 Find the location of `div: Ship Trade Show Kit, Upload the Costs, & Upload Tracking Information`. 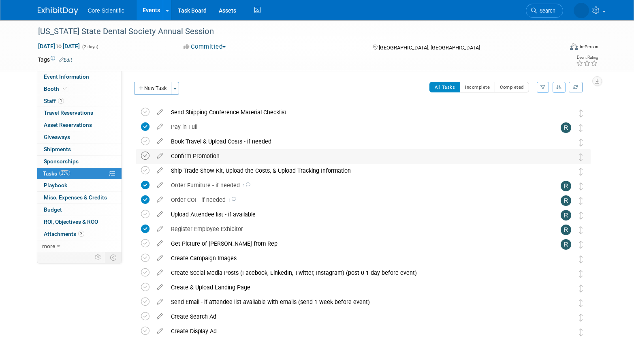

div: Ship Trade Show Kit, Upload the Costs, & Upload Tracking Information is located at coordinates (356, 171).